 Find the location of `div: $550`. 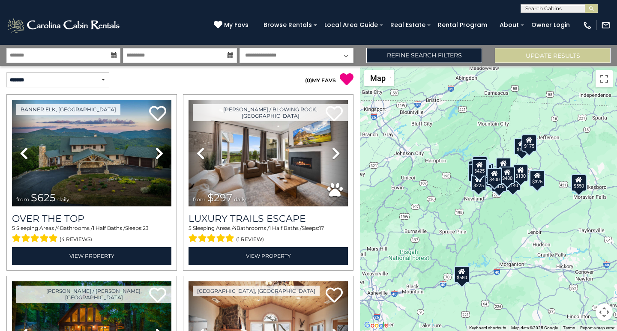

div: $550 is located at coordinates (579, 183).